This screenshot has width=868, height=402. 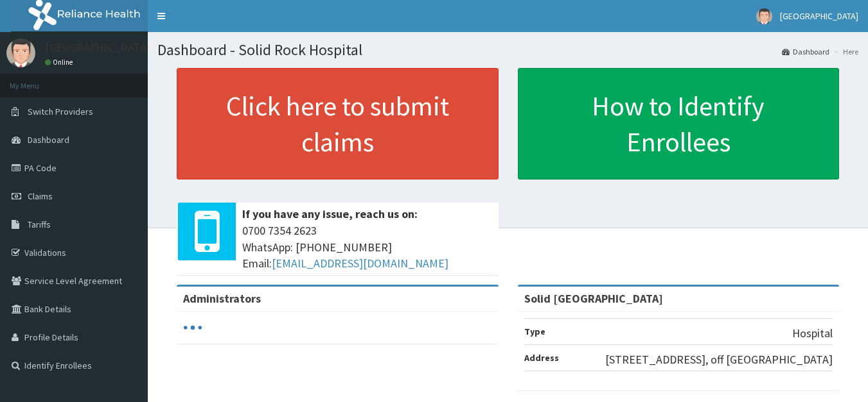 What do you see at coordinates (844, 51) in the screenshot?
I see `li: Here` at bounding box center [844, 51].